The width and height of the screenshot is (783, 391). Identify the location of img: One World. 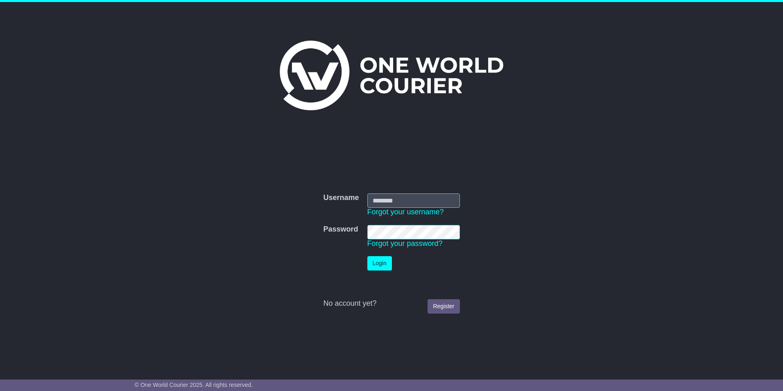
(391, 75).